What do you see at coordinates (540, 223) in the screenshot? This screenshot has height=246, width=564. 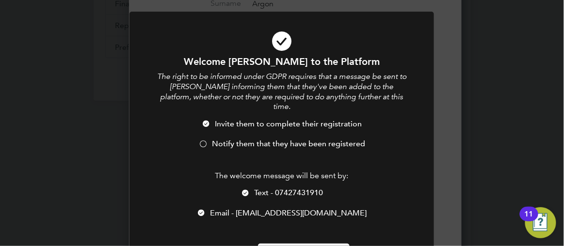 I see `button: Open Resource Center, 11 new notifications` at bounding box center [540, 223].